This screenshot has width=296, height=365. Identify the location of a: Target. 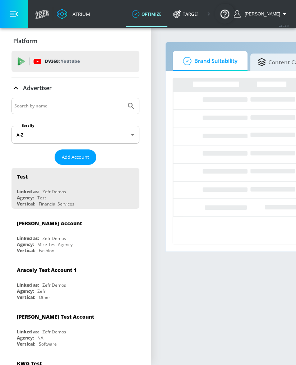
(186, 14).